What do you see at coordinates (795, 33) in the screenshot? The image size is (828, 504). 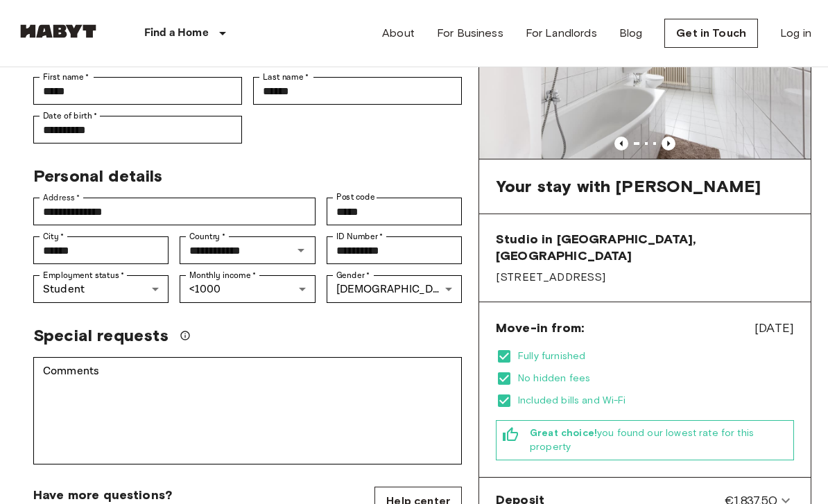 I see `a: Log in` at bounding box center [795, 33].